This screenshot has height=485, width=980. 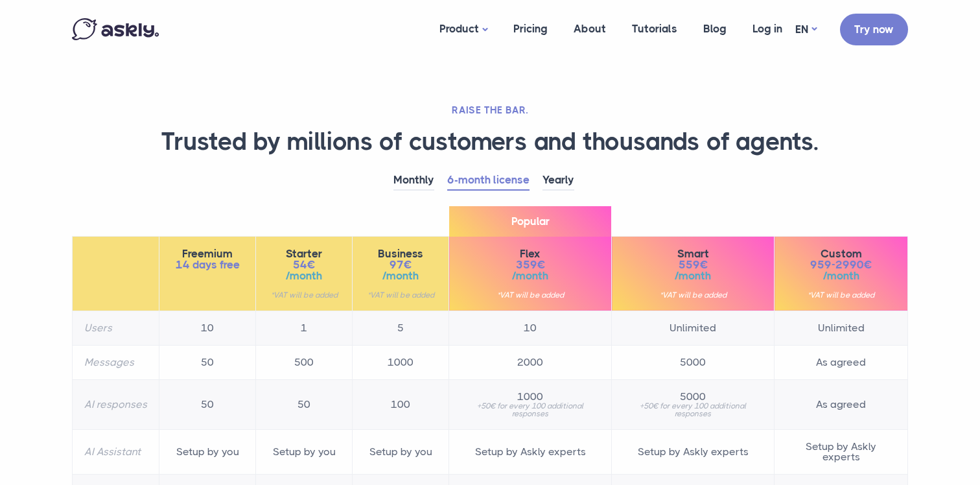 I want to click on td: 2000, so click(x=530, y=362).